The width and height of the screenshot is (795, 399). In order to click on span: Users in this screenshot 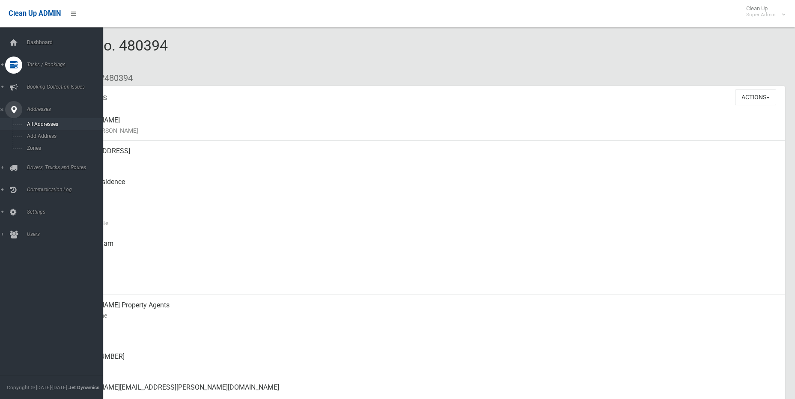, I will do `click(67, 234)`.